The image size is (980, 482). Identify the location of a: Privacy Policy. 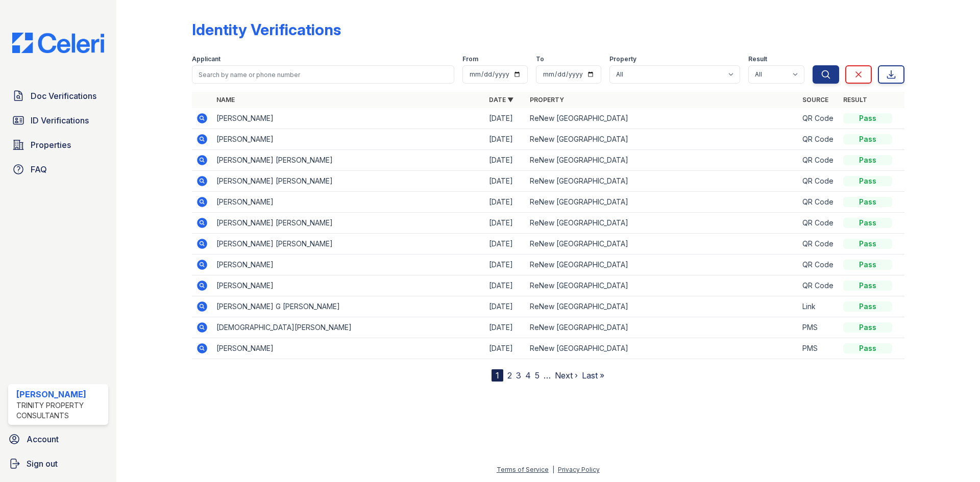
(579, 469).